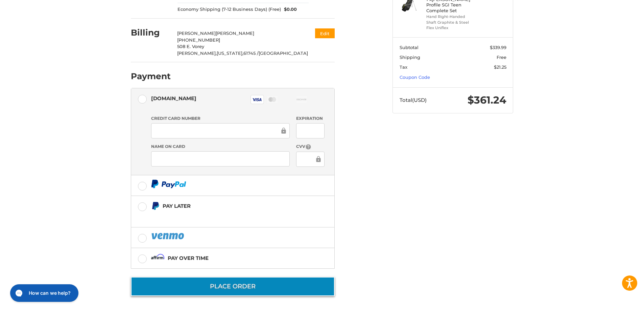 The image size is (644, 311). I want to click on span: $21.25, so click(500, 67).